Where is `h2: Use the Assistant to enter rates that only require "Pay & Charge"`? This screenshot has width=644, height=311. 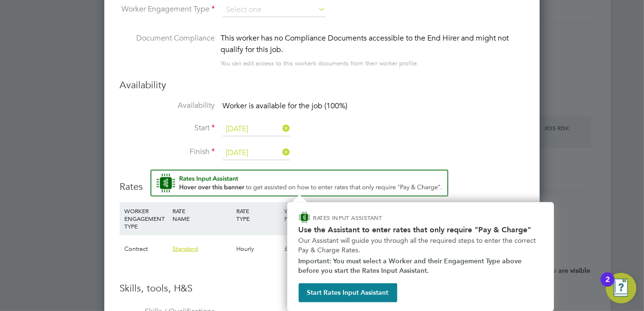
h2: Use the Assistant to enter rates that only require "Pay & Charge" is located at coordinates (421, 229).